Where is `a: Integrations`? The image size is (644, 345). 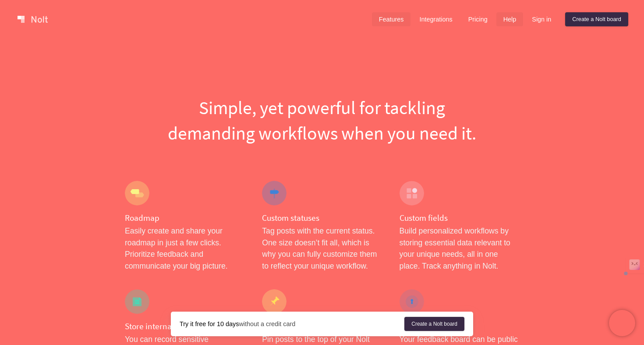
a: Integrations is located at coordinates (435, 19).